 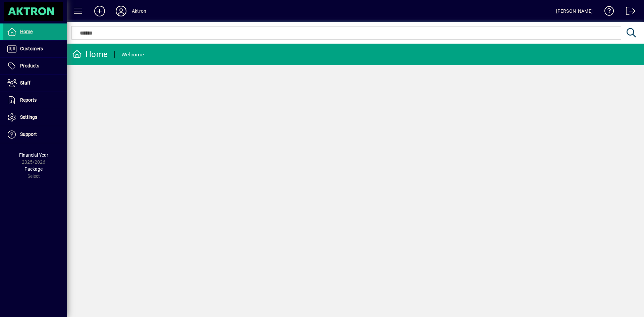 I want to click on a: Logout, so click(x=628, y=12).